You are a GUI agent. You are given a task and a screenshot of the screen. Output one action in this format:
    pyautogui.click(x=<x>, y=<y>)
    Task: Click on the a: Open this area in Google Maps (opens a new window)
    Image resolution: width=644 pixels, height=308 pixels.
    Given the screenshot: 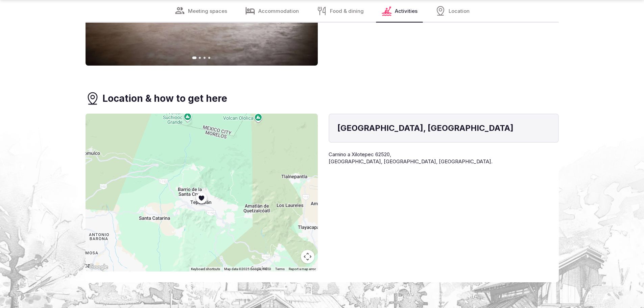 What is the action you would take?
    pyautogui.click(x=98, y=267)
    